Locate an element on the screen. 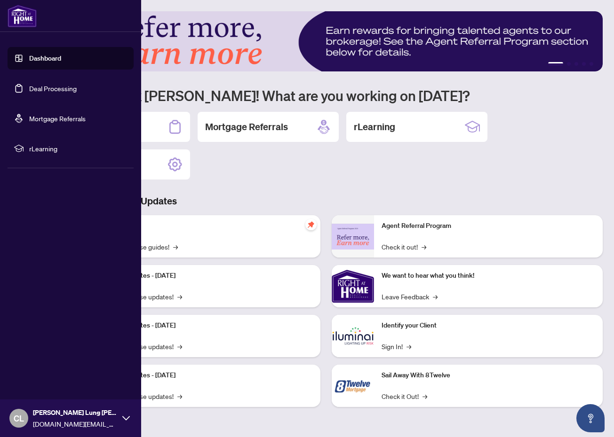  button: Open asap is located at coordinates (590, 419).